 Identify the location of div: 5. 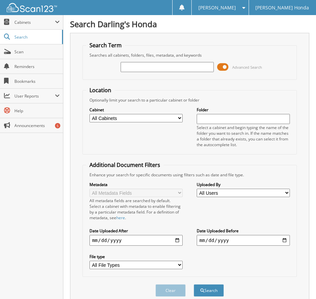
(58, 126).